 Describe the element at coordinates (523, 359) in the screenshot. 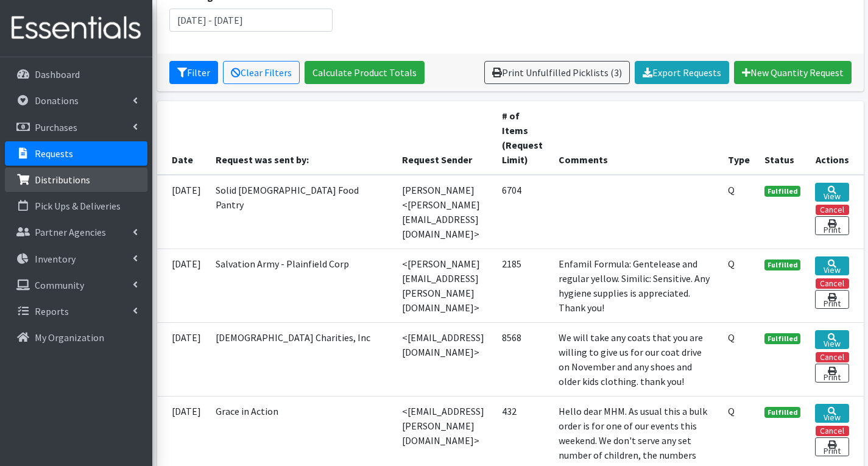

I see `td: 8568` at that location.